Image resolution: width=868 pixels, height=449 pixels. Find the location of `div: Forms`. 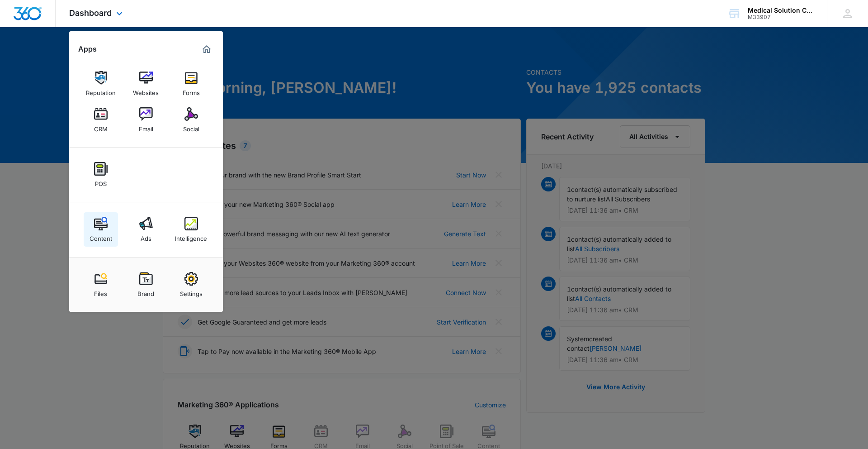

div: Forms is located at coordinates (191, 90).